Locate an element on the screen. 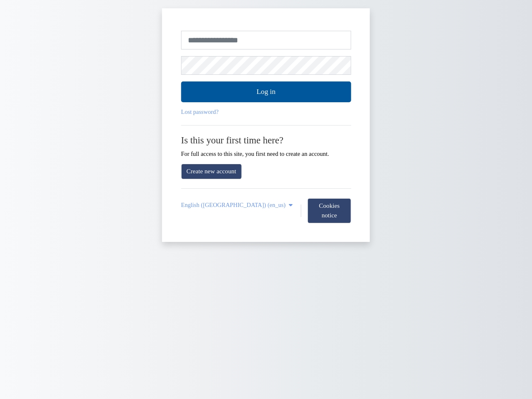 This screenshot has width=532, height=399. a: English (United States) ‎(en_us)‎ is located at coordinates (238, 205).